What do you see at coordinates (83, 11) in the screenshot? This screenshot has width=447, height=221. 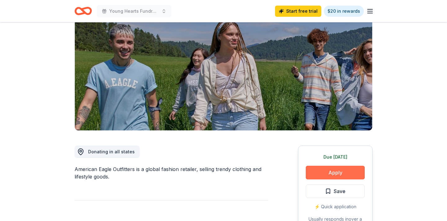 I see `a: Home` at bounding box center [83, 11].